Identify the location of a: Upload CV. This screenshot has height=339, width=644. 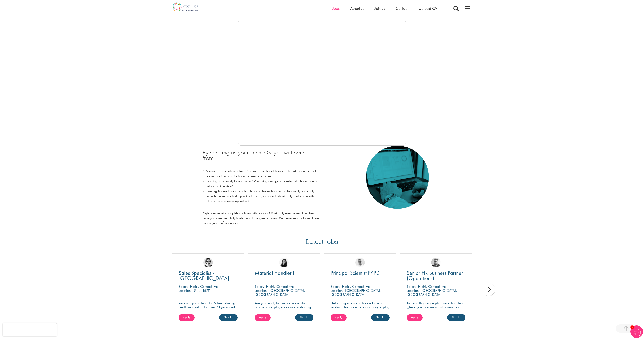
(428, 9).